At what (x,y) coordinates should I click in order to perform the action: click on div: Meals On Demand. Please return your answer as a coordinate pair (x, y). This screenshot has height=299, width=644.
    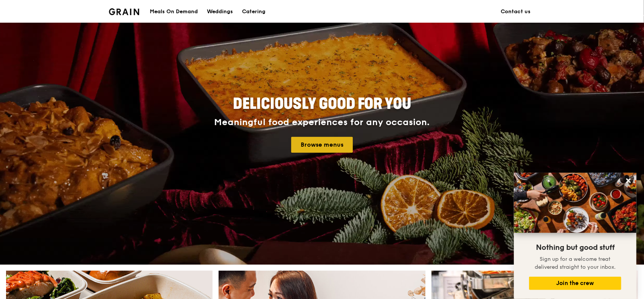
    Looking at the image, I should click on (174, 12).